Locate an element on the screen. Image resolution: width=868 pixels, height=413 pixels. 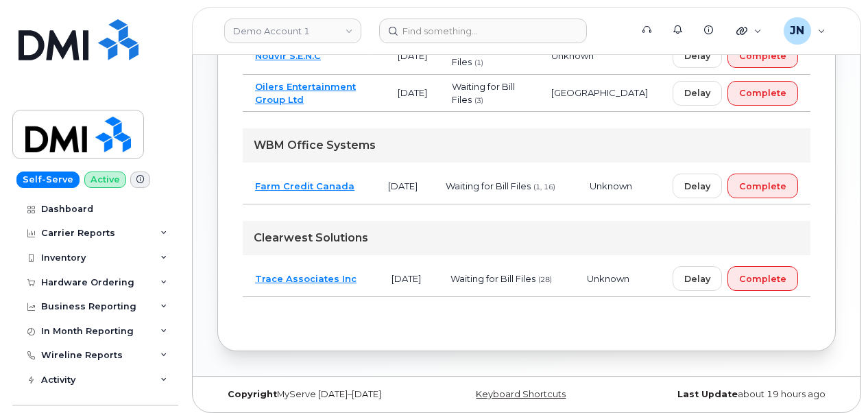
a: Keyboard Shortcuts is located at coordinates (520, 393).